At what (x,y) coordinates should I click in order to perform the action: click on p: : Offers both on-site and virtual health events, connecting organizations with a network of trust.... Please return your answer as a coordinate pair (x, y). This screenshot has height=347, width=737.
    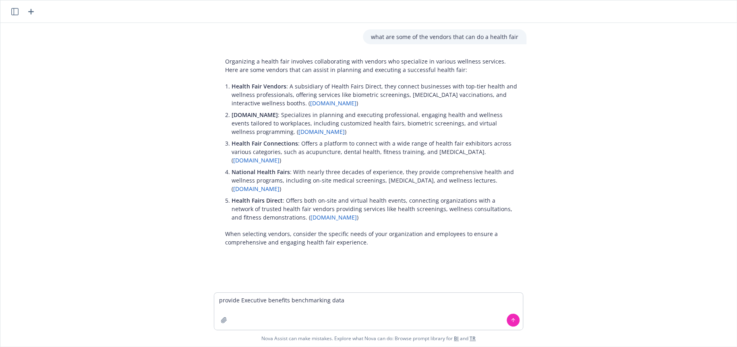
    Looking at the image, I should click on (375, 209).